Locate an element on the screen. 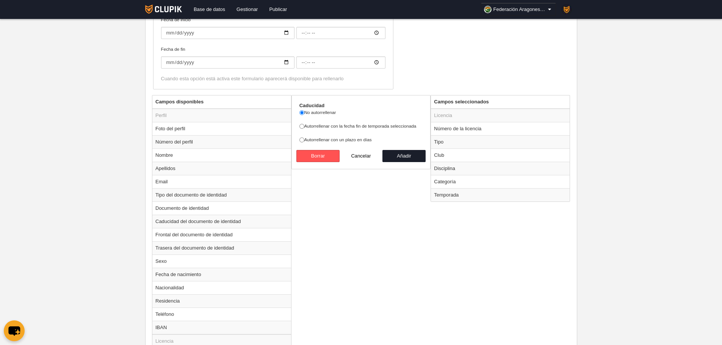 The height and width of the screenshot is (345, 722). td: Residencia is located at coordinates (222, 301).